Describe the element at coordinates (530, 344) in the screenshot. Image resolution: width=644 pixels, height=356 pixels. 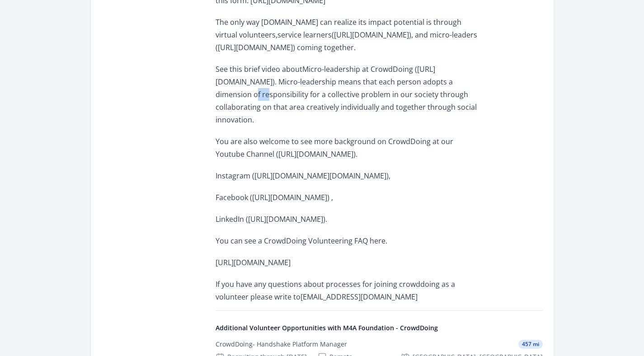
I see `span: 457 mi` at that location.